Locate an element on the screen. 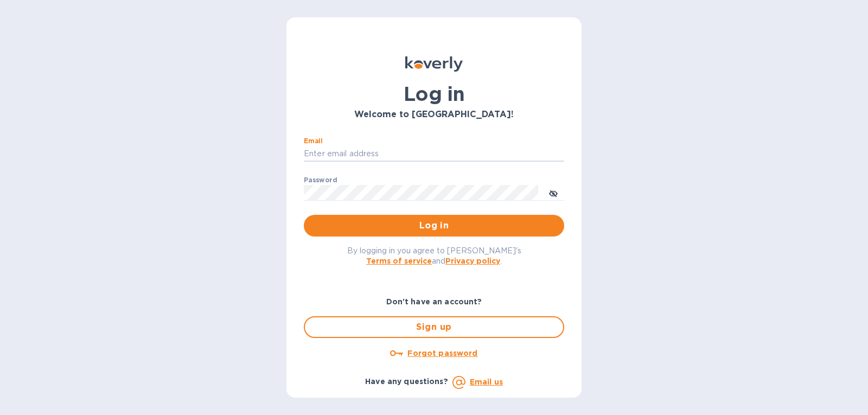 The image size is (868, 415). a: Terms of service is located at coordinates (399, 261).